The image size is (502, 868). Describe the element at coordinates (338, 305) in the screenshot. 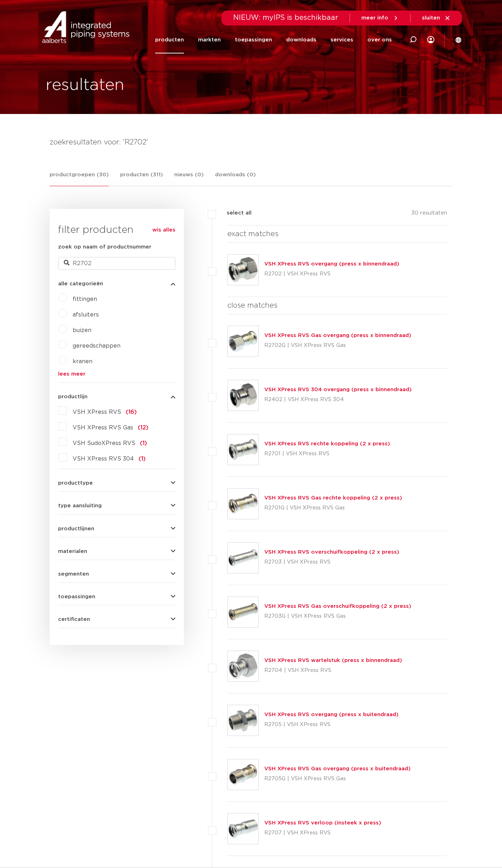

I see `h4: close matches` at that location.